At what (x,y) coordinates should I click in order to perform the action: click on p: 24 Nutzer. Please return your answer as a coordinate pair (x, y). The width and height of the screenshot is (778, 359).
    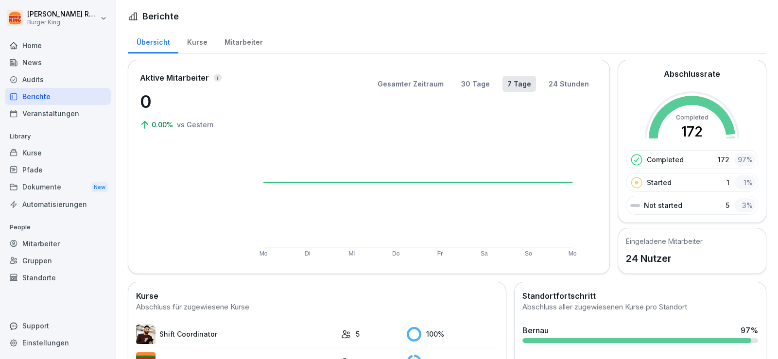
    Looking at the image, I should click on (664, 259).